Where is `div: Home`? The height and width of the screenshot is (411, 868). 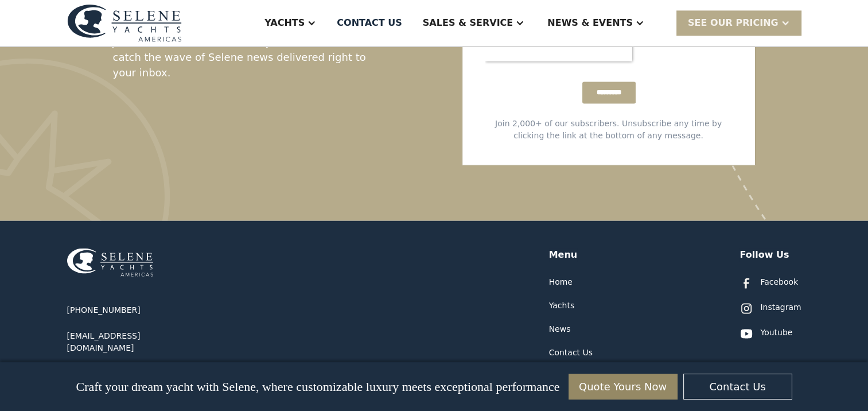 div: Home is located at coordinates (560, 282).